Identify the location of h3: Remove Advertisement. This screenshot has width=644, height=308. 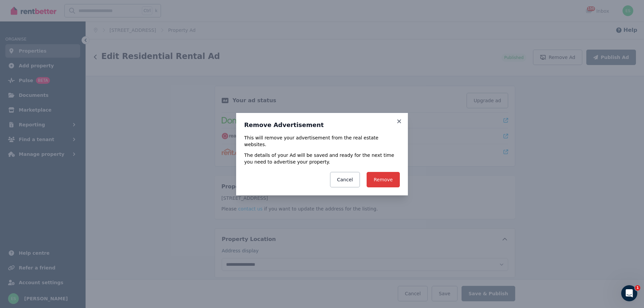
(322, 125).